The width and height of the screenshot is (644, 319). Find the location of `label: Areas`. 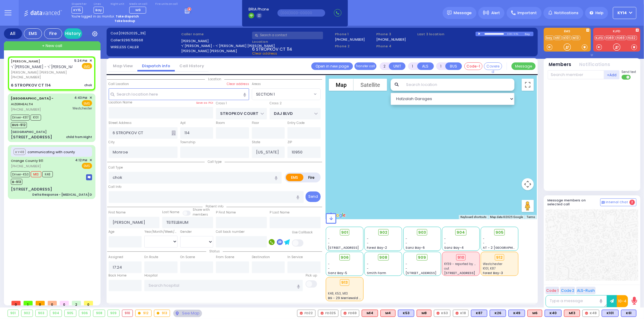

label: Areas is located at coordinates (256, 84).